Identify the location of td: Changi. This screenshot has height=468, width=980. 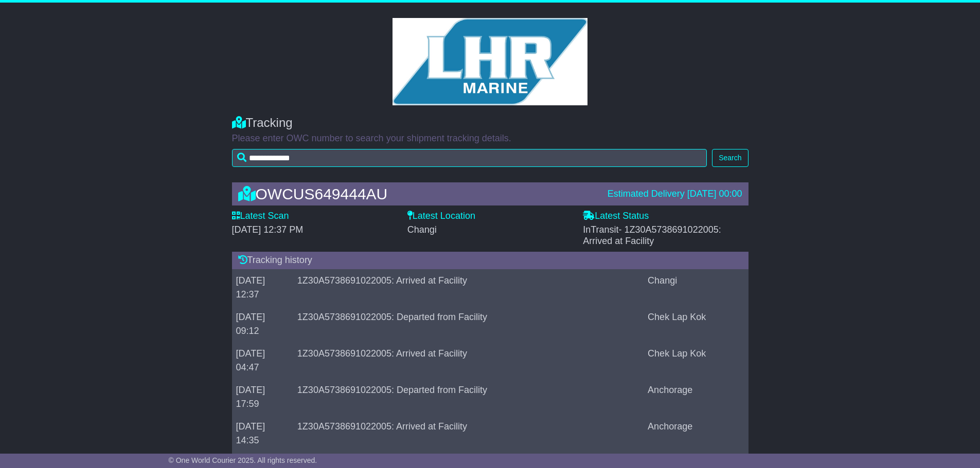
(695, 287).